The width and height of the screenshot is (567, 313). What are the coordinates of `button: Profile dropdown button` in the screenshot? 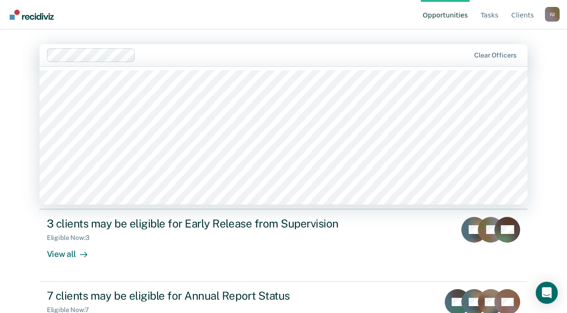 It's located at (552, 14).